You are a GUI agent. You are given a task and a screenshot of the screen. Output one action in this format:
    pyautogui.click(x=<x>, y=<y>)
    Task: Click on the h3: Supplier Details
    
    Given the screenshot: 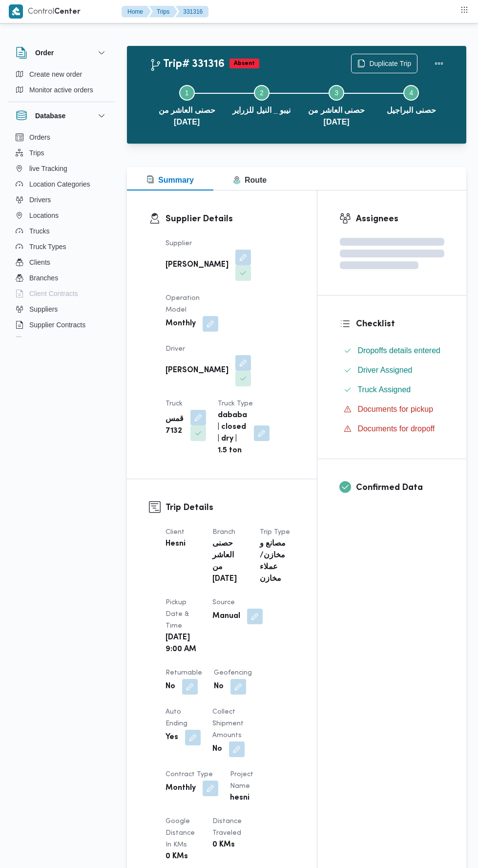 What is the action you would take?
    pyautogui.click(x=230, y=219)
    